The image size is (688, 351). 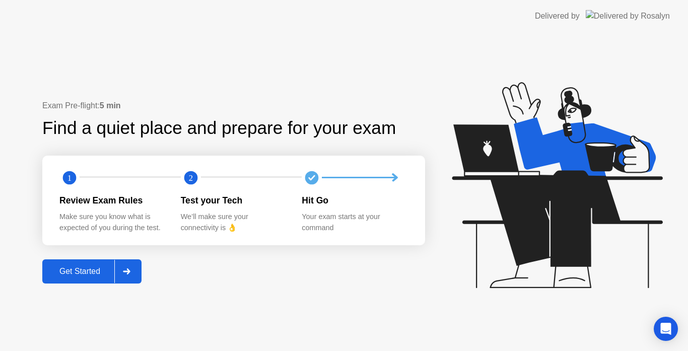 What do you see at coordinates (354, 222) in the screenshot?
I see `div: Your exam starts at your command` at bounding box center [354, 222].